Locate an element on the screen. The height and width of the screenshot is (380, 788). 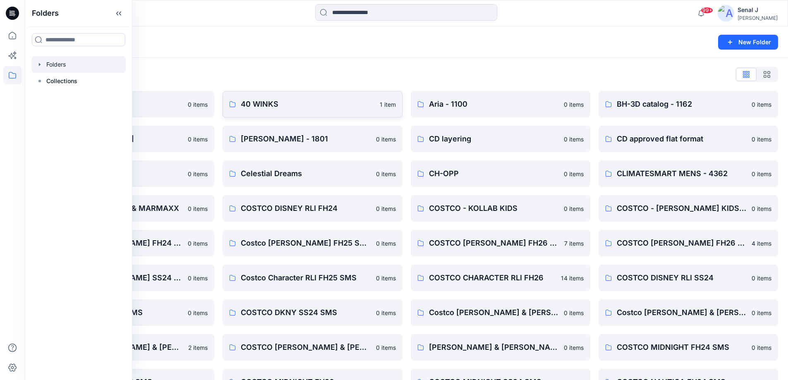
a: CD approved flat format0 items is located at coordinates (688, 139).